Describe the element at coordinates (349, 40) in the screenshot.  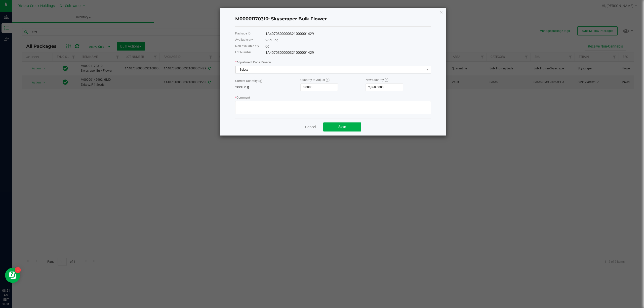
I see `div: 2860.6` at that location.